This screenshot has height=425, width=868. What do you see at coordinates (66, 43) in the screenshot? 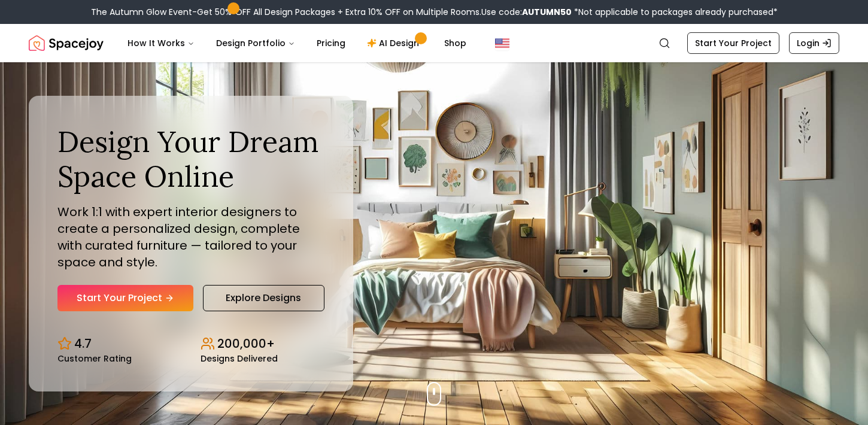
I see `img: Spacejoy Logo` at bounding box center [66, 43].